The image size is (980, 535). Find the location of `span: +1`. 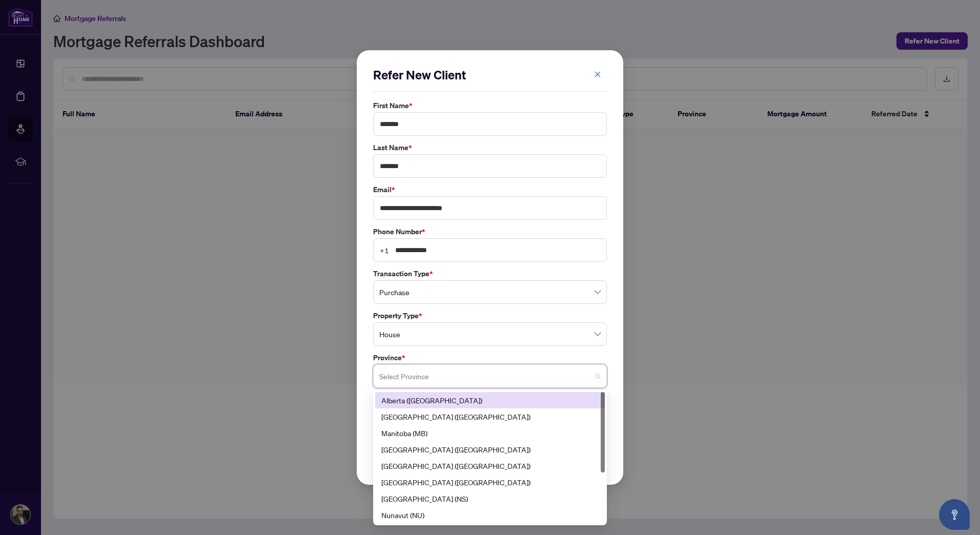

span: +1 is located at coordinates (384, 250).